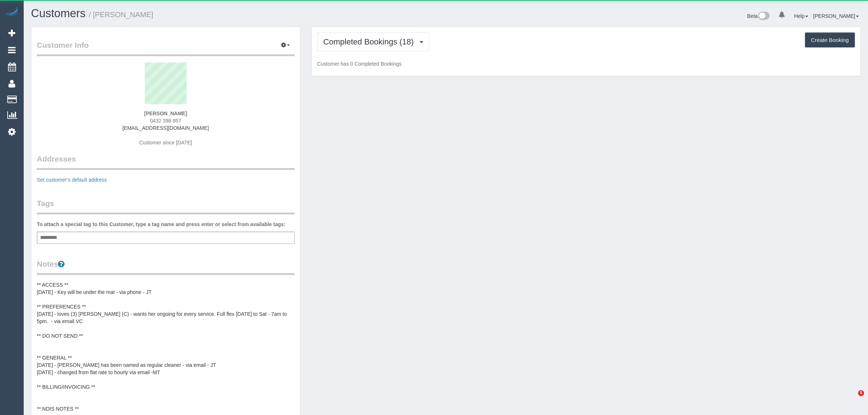  What do you see at coordinates (759, 16) in the screenshot?
I see `a: Beta` at bounding box center [759, 16].